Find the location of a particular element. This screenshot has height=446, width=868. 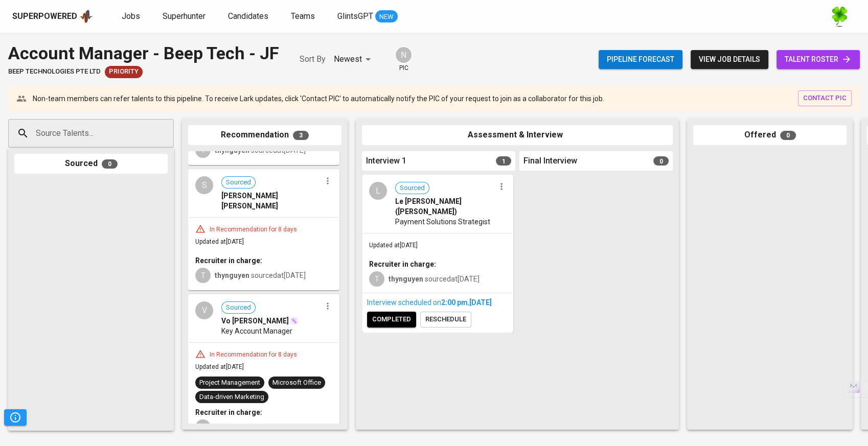

span: Candidates is located at coordinates (248, 16).